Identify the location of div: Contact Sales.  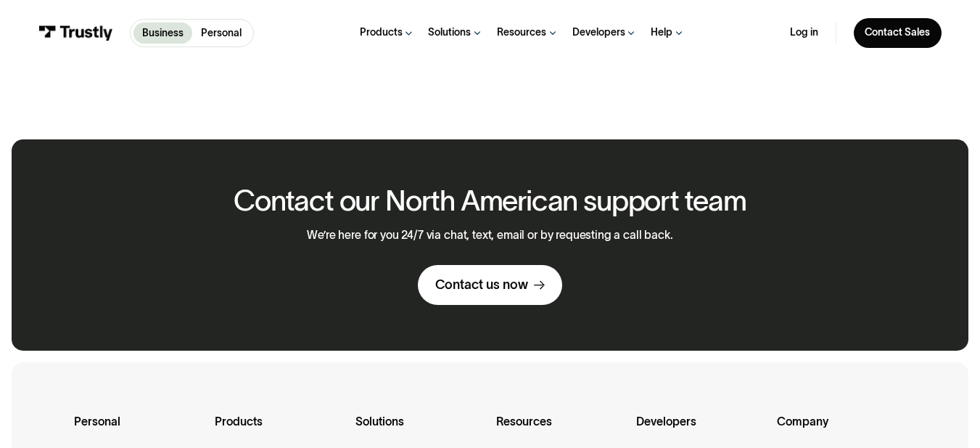
(897, 33).